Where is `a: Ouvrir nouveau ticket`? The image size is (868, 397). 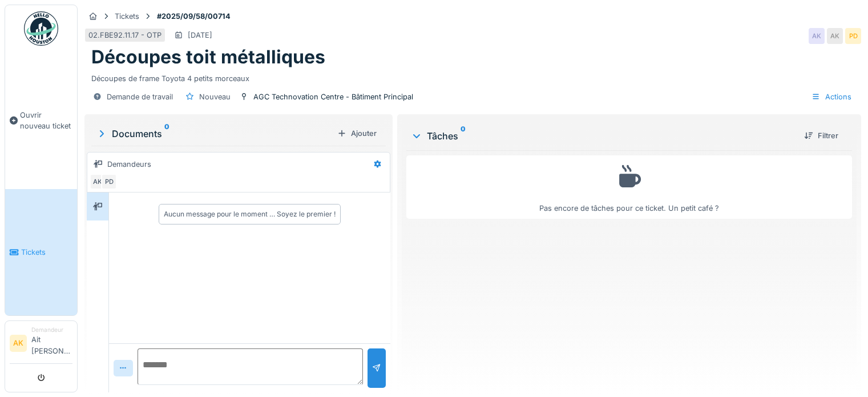 a: Ouvrir nouveau ticket is located at coordinates (41, 120).